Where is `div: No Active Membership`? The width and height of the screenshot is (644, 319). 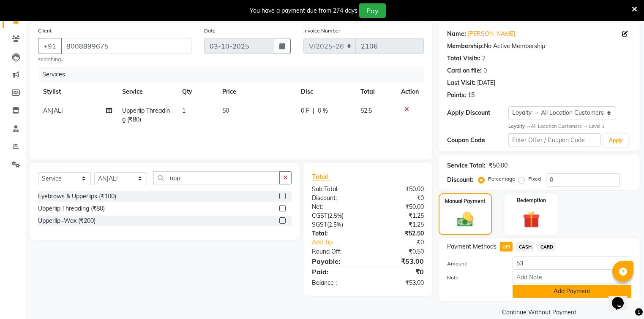 div: No Active Membership is located at coordinates (539, 46).